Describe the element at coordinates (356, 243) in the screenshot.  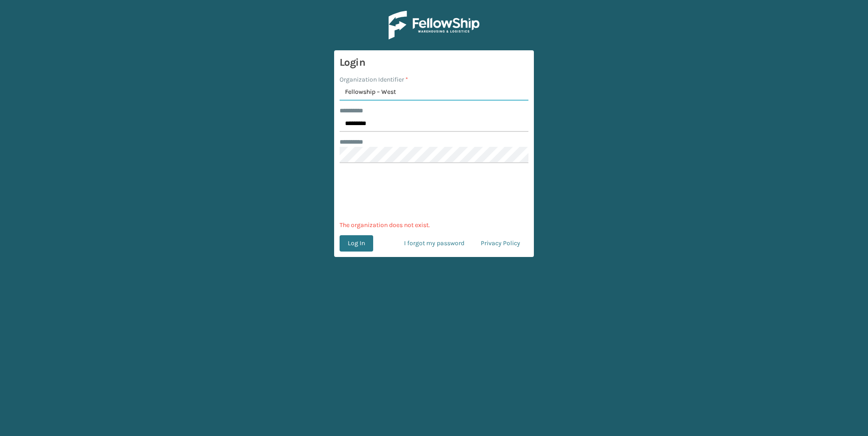
I see `button: Log In` at that location.